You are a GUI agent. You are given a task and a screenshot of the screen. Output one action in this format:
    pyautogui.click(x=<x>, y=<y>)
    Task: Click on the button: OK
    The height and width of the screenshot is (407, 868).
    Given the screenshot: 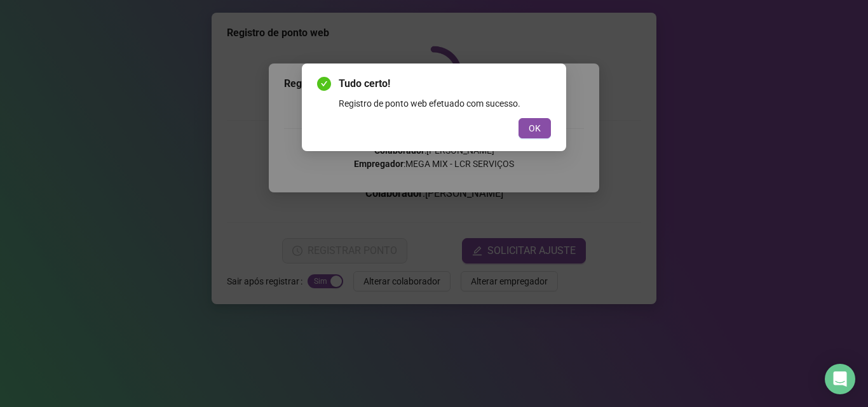 What is the action you would take?
    pyautogui.click(x=534, y=128)
    